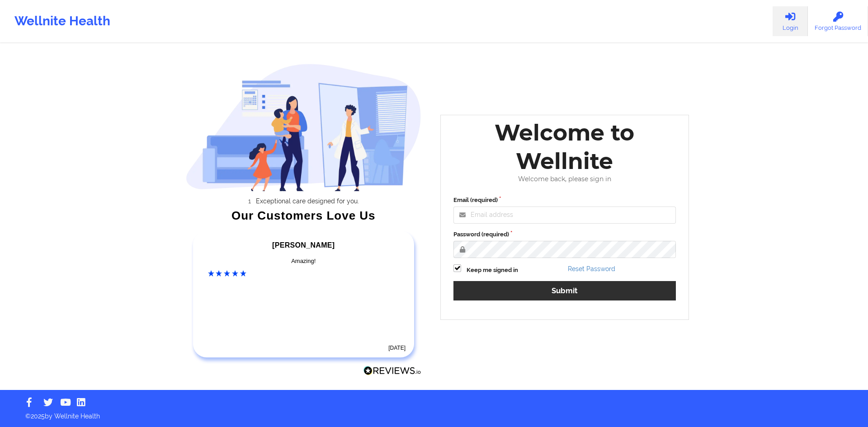 This screenshot has height=427, width=868. Describe the element at coordinates (591, 269) in the screenshot. I see `a: Reset Password` at that location.